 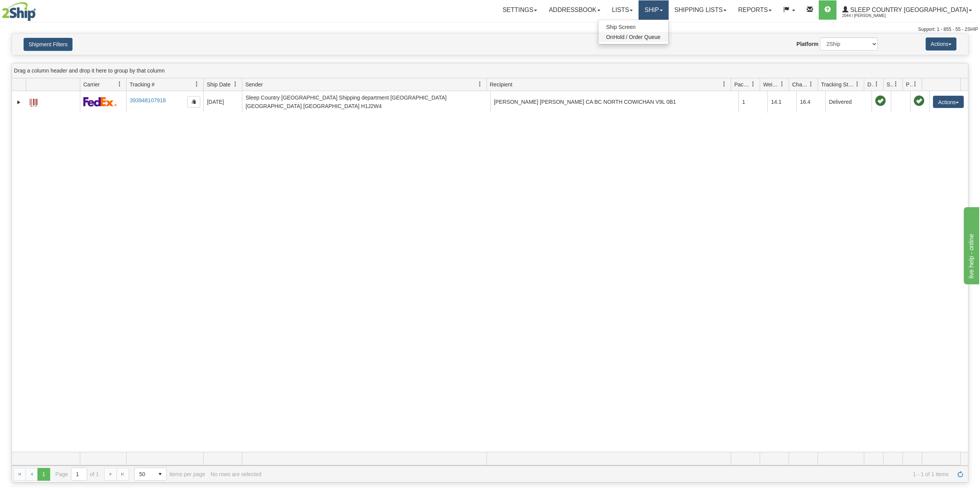 I want to click on span: Page 1, so click(x=43, y=474).